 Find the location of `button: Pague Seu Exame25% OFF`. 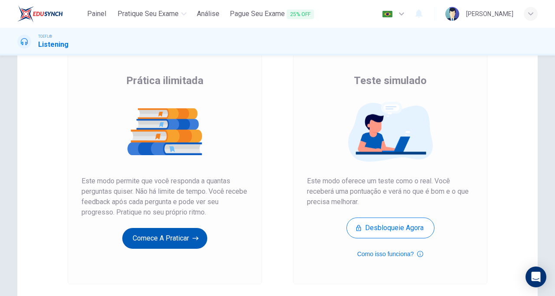

button: Pague Seu Exame25% OFF is located at coordinates (272, 14).